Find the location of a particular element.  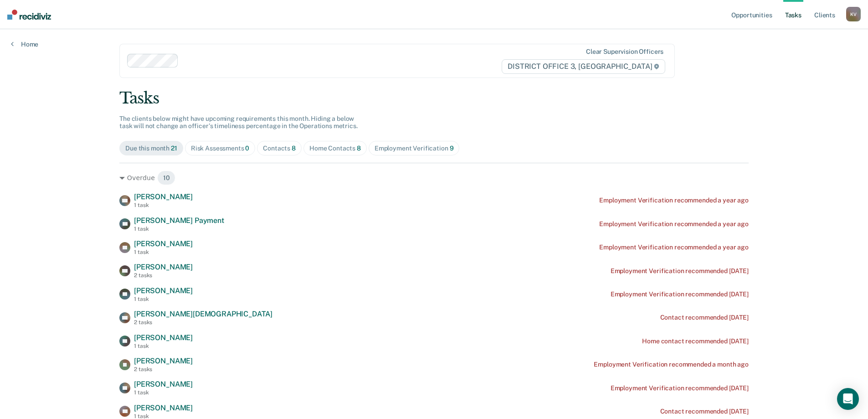

div: Employment Verification recommended a month ago is located at coordinates (671, 364).